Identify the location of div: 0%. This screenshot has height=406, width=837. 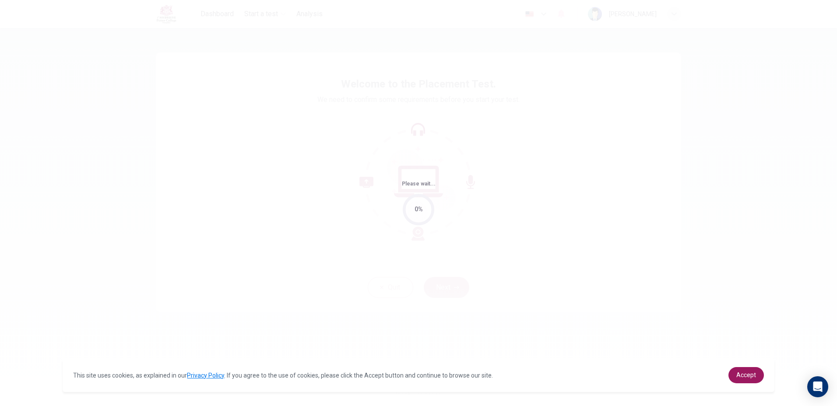
(419, 209).